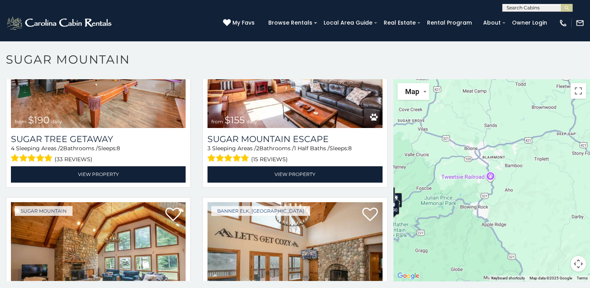 The height and width of the screenshot is (288, 590). I want to click on a: Open this area in Google Maps (opens a new window), so click(409, 276).